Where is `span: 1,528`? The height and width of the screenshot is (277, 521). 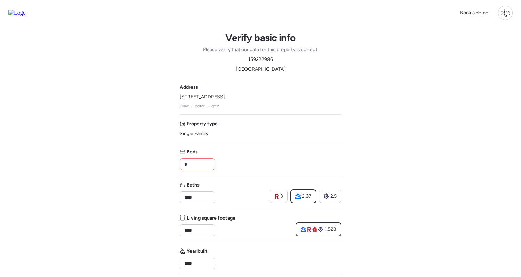 span: 1,528 is located at coordinates (331, 230).